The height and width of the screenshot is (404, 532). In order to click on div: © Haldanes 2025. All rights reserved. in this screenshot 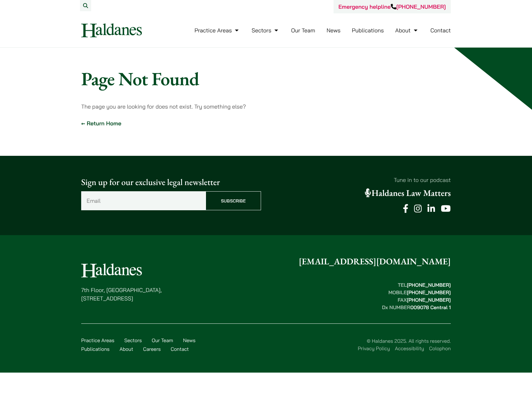, I will do `click(328, 345)`.